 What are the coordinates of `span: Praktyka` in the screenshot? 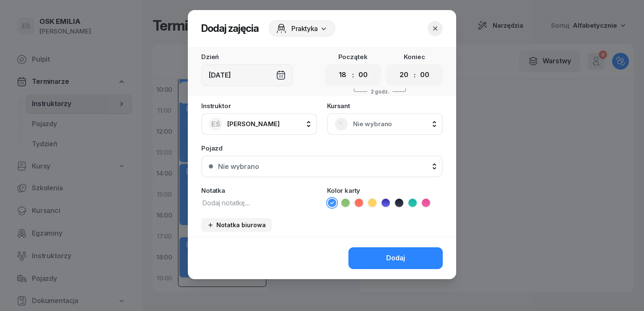 It's located at (305, 29).